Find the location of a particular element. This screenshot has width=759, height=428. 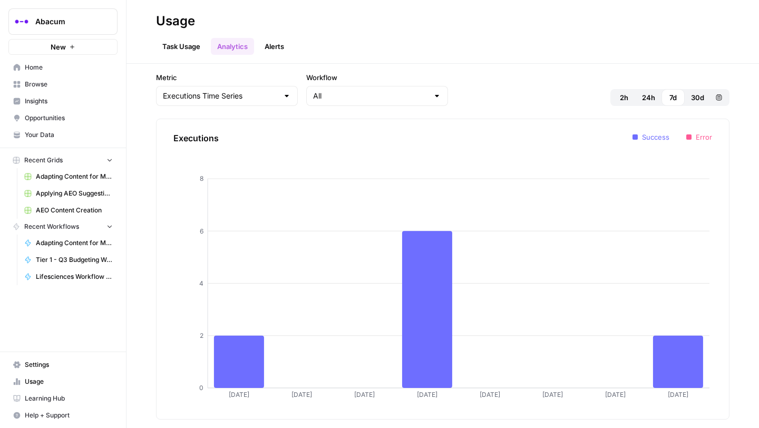

tspan: 2 is located at coordinates (201, 335).